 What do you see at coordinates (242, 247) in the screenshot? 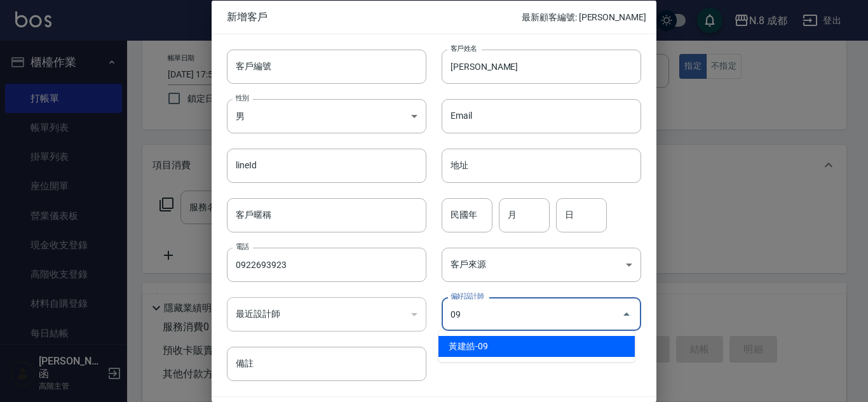
I see `label: 電話` at bounding box center [242, 247].